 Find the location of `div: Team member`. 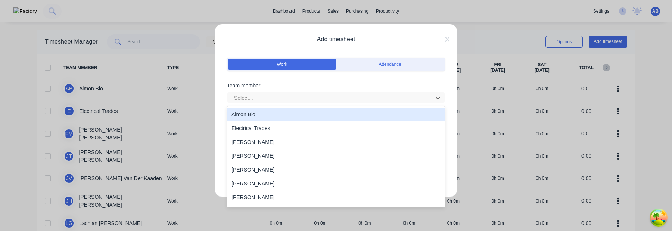

div: Team member is located at coordinates (336, 86).